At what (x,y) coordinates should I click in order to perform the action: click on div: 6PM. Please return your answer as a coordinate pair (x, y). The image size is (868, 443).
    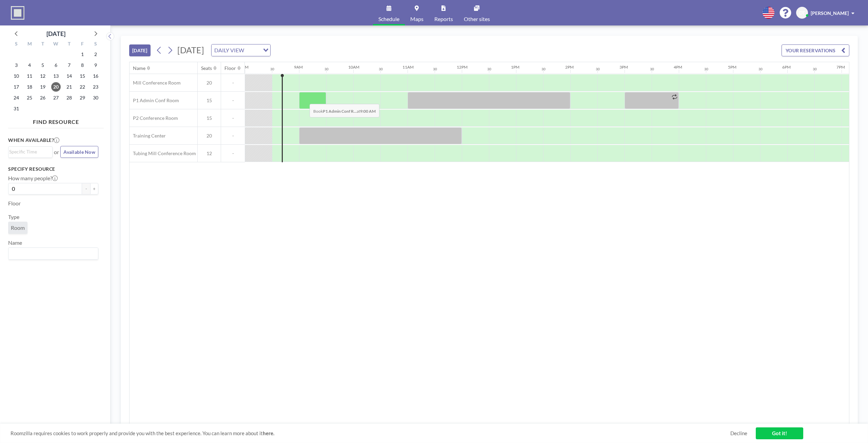
    Looking at the image, I should click on (786, 67).